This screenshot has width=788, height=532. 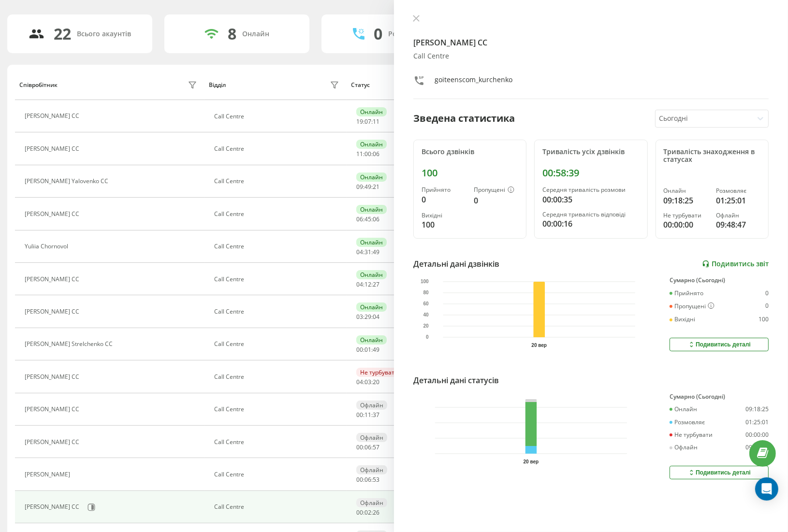 I want to click on span: 29, so click(x=368, y=317).